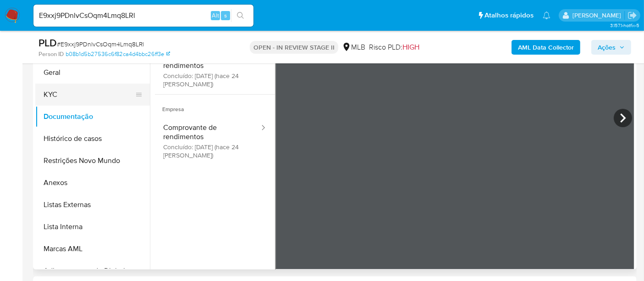 Image resolution: width=644 pixels, height=281 pixels. What do you see at coordinates (93, 161) in the screenshot?
I see `button: Restrições Novo Mundo` at bounding box center [93, 161].